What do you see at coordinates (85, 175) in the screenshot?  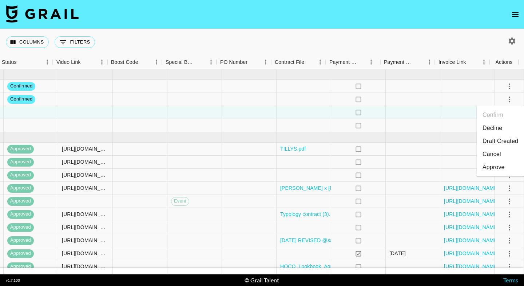 I see `div: https://www.tiktok.com/@savykay055/video/7543653607325928735?is_from_webapp=1&sender_device=pc&we...` at bounding box center [85, 175].